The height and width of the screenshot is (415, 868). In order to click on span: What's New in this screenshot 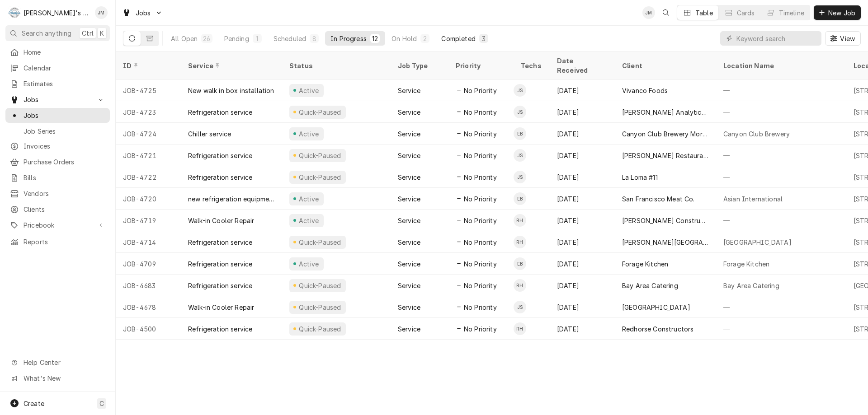, I will do `click(64, 378)`.